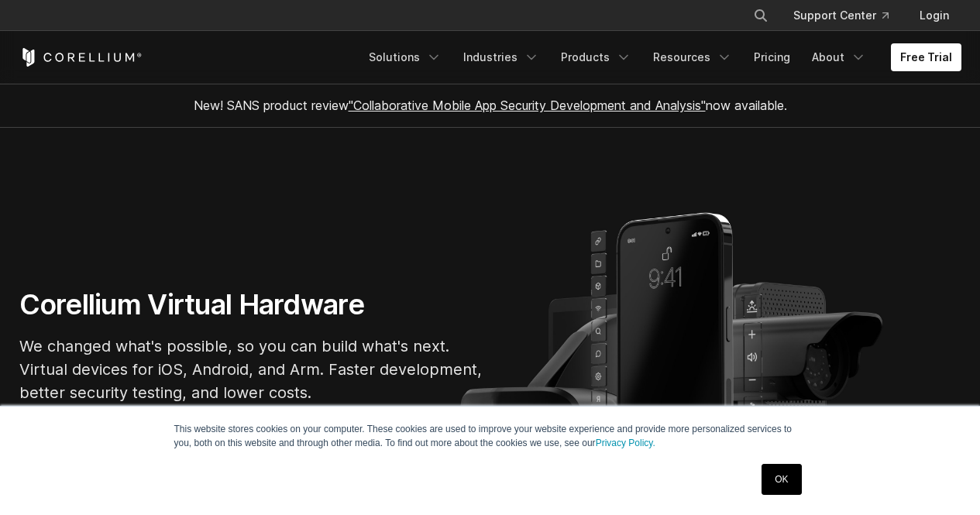 This screenshot has width=980, height=515. Describe the element at coordinates (81, 58) in the screenshot. I see `a: Corellium Home` at that location.